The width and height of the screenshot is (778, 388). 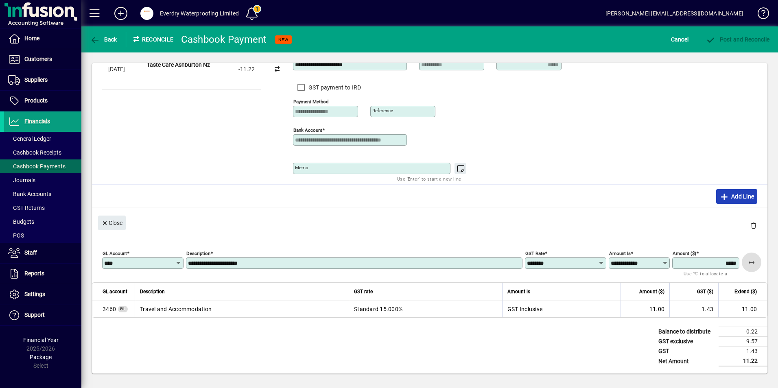 What do you see at coordinates (708, 278) in the screenshot?
I see `mat-hint: Use '%' to allocate a percentage` at bounding box center [708, 278].